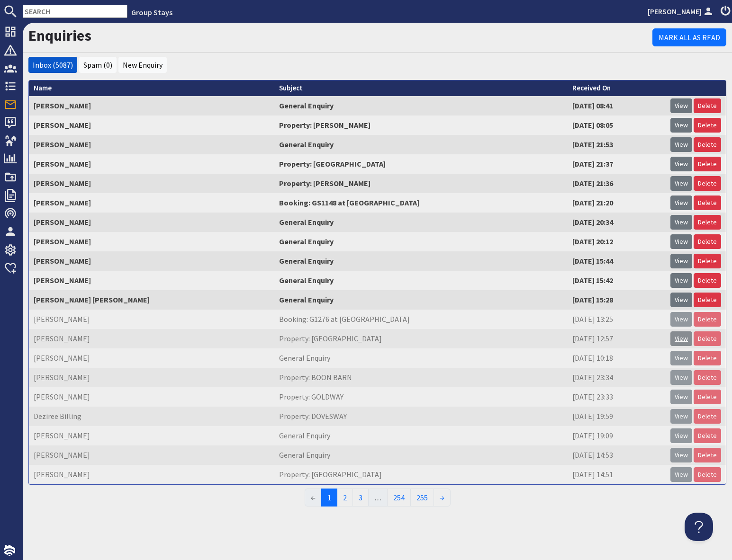 The height and width of the screenshot is (560, 732). What do you see at coordinates (421, 88) in the screenshot?
I see `th: Subject` at bounding box center [421, 88].